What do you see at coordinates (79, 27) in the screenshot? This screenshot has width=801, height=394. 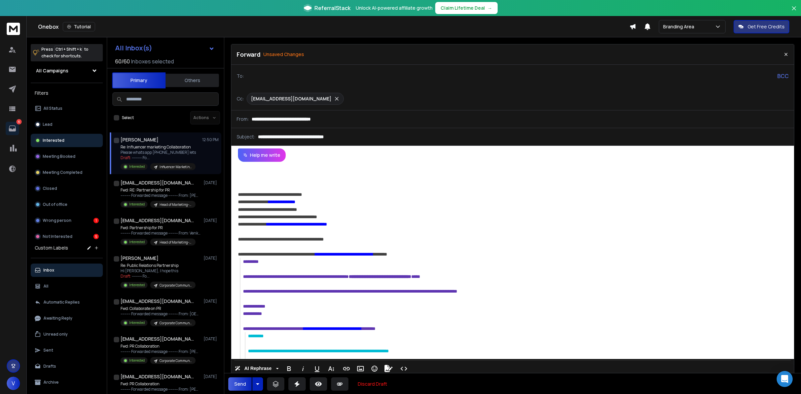 I see `button: Tutorial` at bounding box center [79, 27].